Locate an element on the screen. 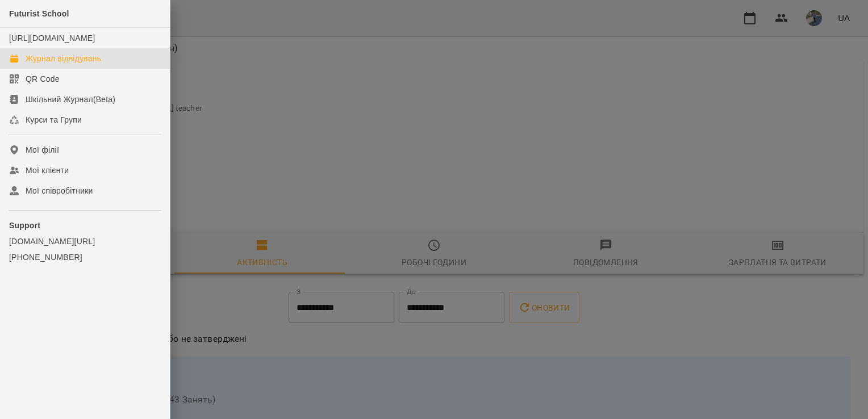 This screenshot has width=868, height=419. div: Курси та Групи is located at coordinates (53, 120).